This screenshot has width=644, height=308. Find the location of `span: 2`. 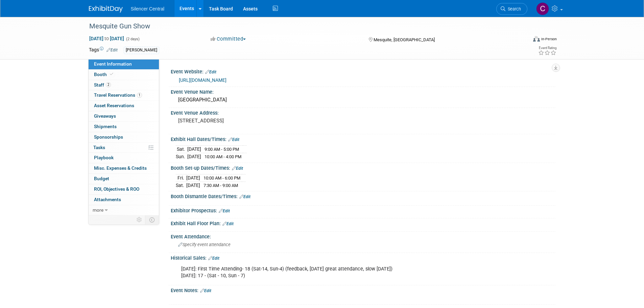

span: 2 is located at coordinates (108, 84).